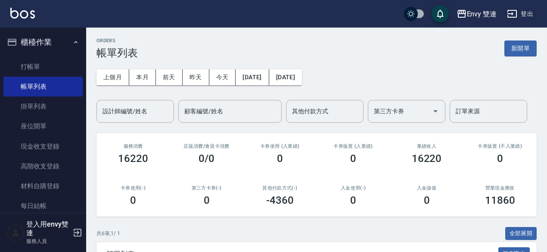 This screenshot has width=547, height=252. I want to click on h2: 卡券使用 (入業績), so click(280, 146).